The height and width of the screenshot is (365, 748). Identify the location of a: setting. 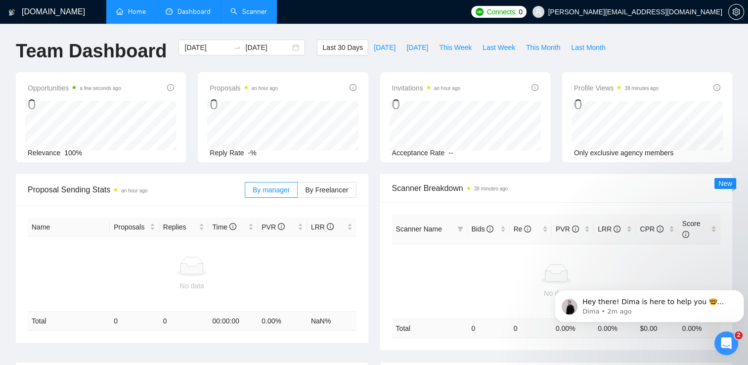
(736, 12).